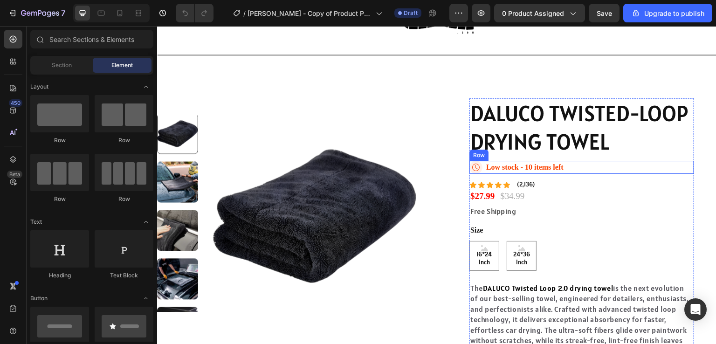 The image size is (716, 344). Describe the element at coordinates (36, 13) in the screenshot. I see `button: 7` at that location.